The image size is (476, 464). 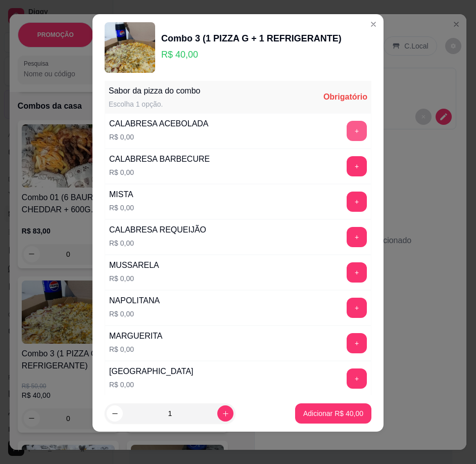 I want to click on div: MISTA, so click(x=121, y=195).